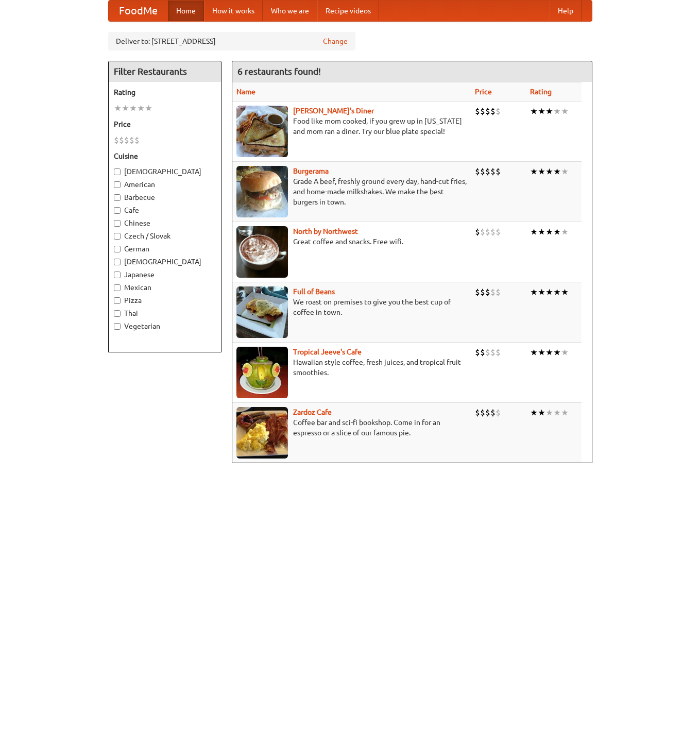 This screenshot has height=729, width=700. I want to click on h5: Price, so click(165, 124).